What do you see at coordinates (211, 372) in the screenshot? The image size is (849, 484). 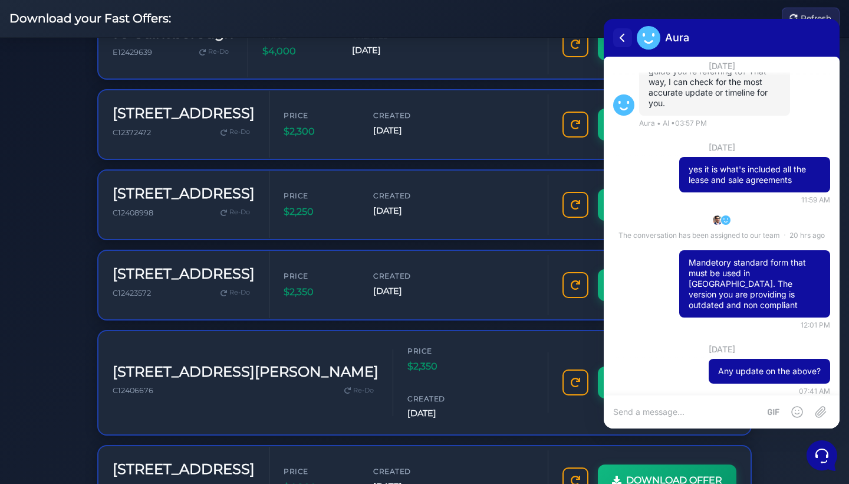 I see `p: 07:41 AM` at bounding box center [211, 372].